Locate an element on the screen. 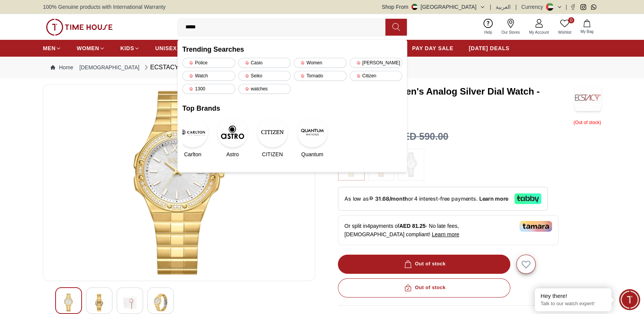  p: Talk to our watch expert! is located at coordinates (573, 304).